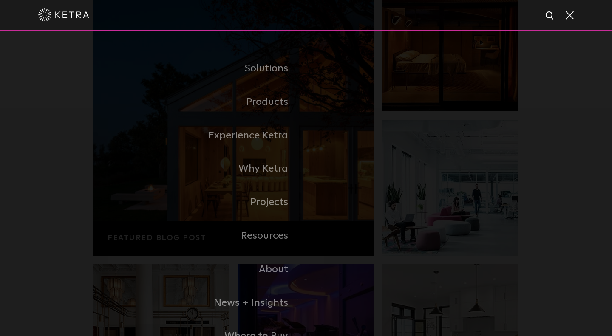  I want to click on a: About, so click(200, 269).